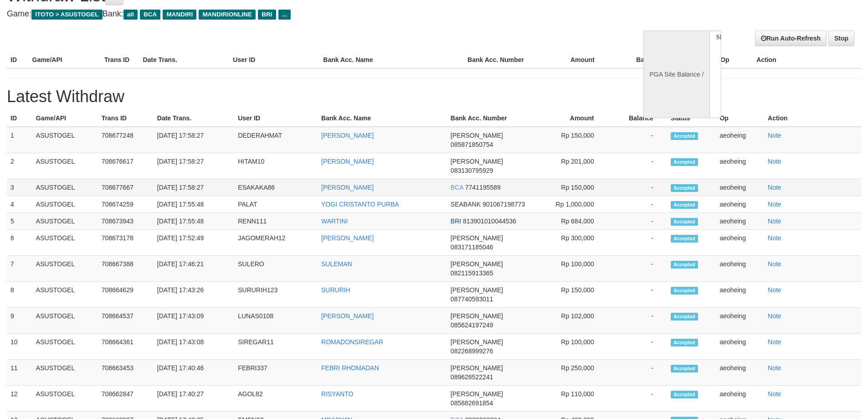 The height and width of the screenshot is (419, 868). I want to click on div: PGA Site Balance /, so click(676, 75).